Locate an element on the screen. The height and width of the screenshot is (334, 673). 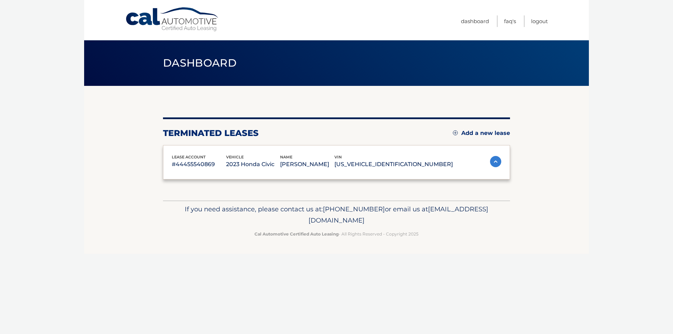
span: vehicle is located at coordinates (235, 157).